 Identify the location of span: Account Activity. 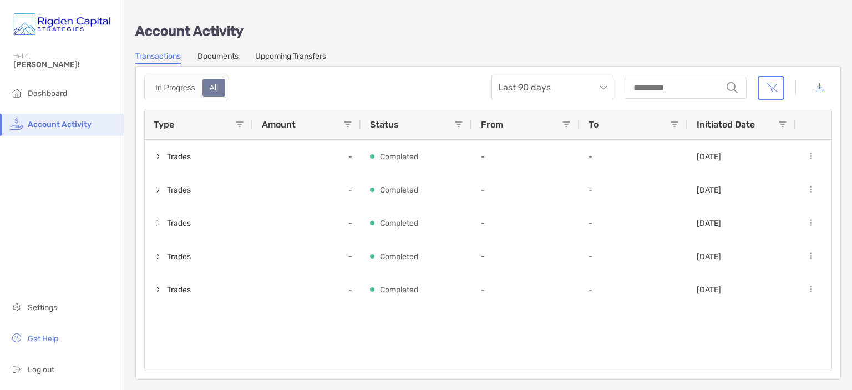
(59, 124).